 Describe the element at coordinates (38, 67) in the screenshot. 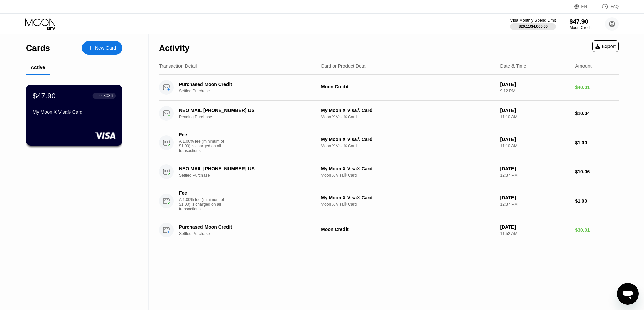

I see `div: Active` at that location.